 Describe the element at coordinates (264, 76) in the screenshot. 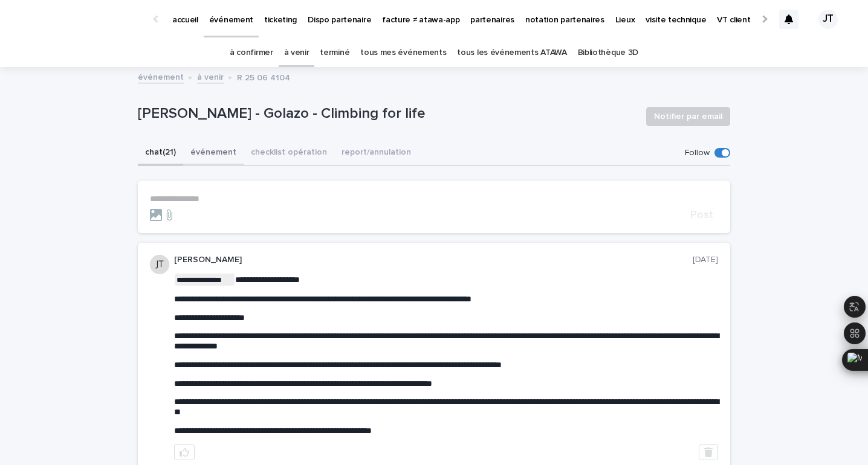

I see `p: R 25 06 4104` at that location.